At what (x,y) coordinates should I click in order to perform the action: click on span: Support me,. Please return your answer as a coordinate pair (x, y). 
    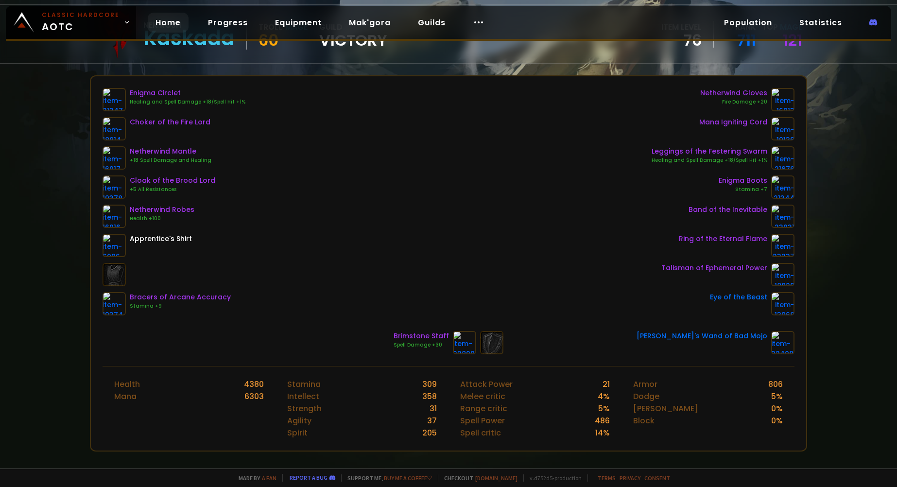
    Looking at the image, I should click on (386, 478).